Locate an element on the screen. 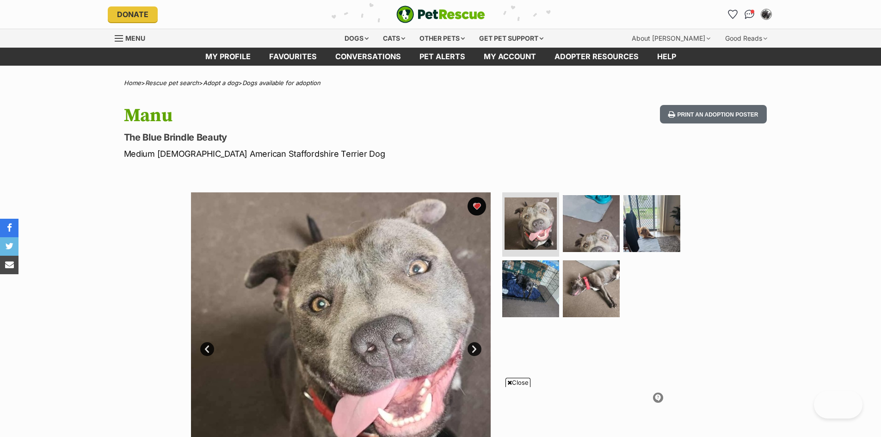  a: Conversations is located at coordinates (750, 14).